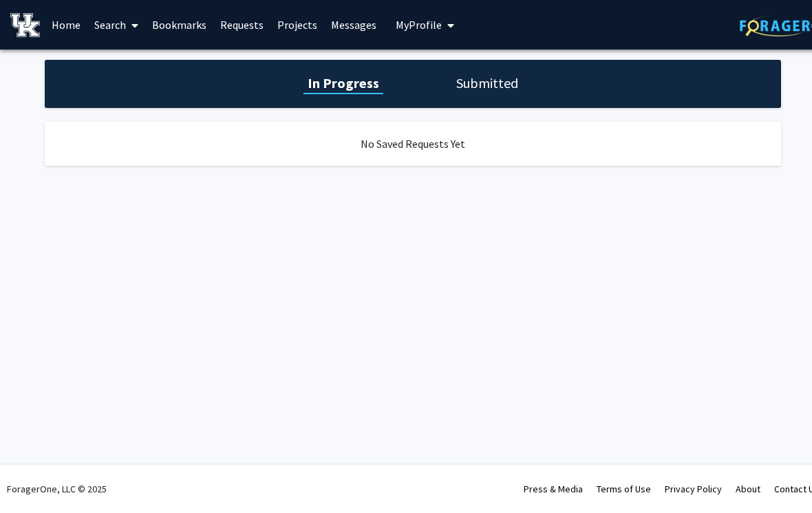 The image size is (812, 513). I want to click on div: ForagerOne, LLC © 2025, so click(56, 489).